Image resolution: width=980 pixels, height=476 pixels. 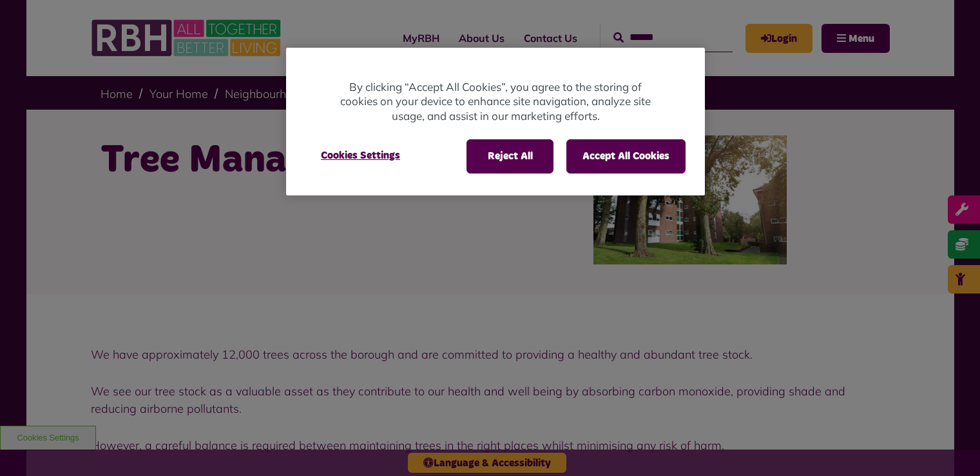 I want to click on button: Accept All Cookies, so click(x=625, y=156).